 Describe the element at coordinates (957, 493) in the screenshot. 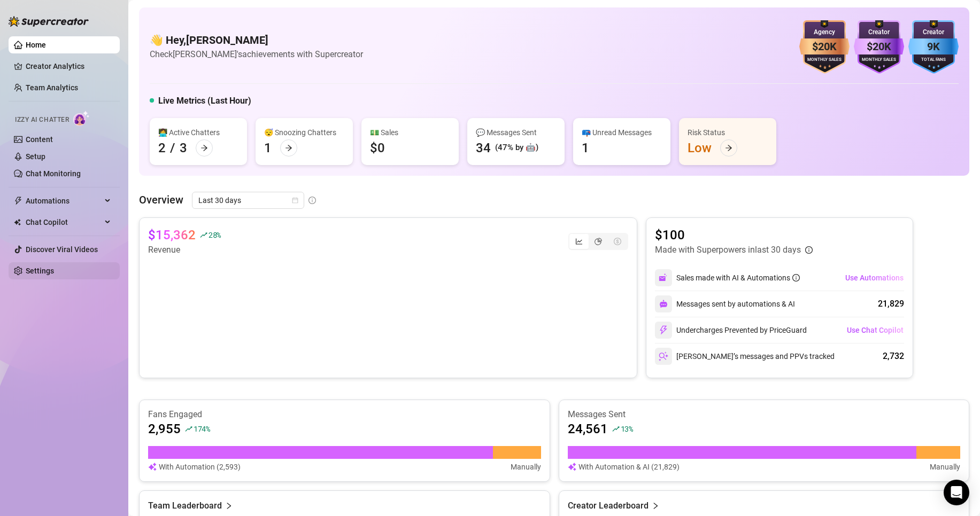

I see `div: Open Intercom Messenger` at that location.